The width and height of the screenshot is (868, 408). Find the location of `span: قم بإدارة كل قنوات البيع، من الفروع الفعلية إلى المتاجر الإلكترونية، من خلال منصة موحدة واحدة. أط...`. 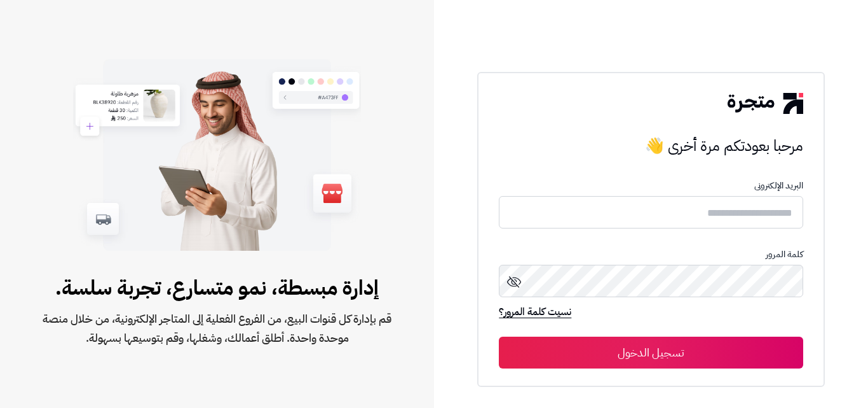

span: قم بإدارة كل قنوات البيع، من الفروع الفعلية إلى المتاجر الإلكترونية، من خلال منصة موحدة واحدة. أط... is located at coordinates (217, 328).